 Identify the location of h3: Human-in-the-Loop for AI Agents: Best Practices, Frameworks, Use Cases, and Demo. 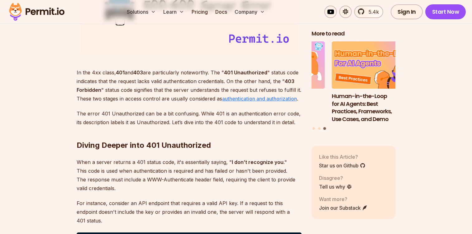
(374, 108).